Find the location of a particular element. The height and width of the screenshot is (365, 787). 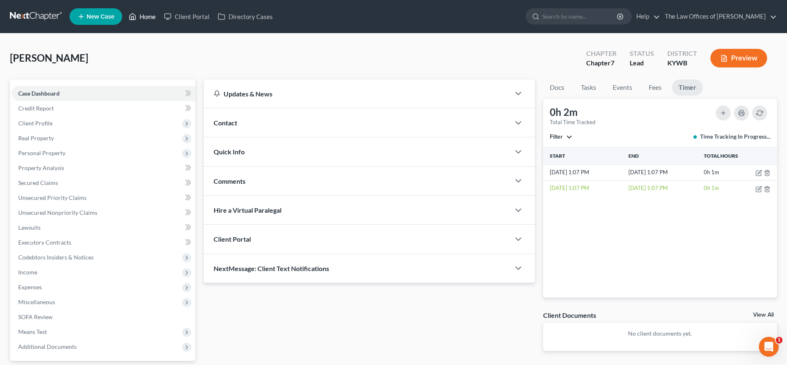

span: Miscellaneous is located at coordinates (36, 302).